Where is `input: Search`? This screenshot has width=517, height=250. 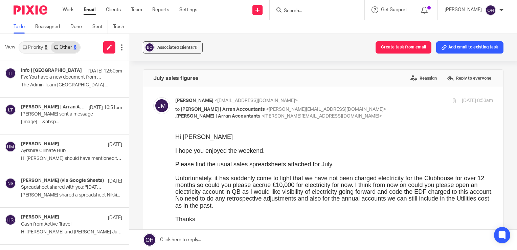
input: Search is located at coordinates (314, 11).